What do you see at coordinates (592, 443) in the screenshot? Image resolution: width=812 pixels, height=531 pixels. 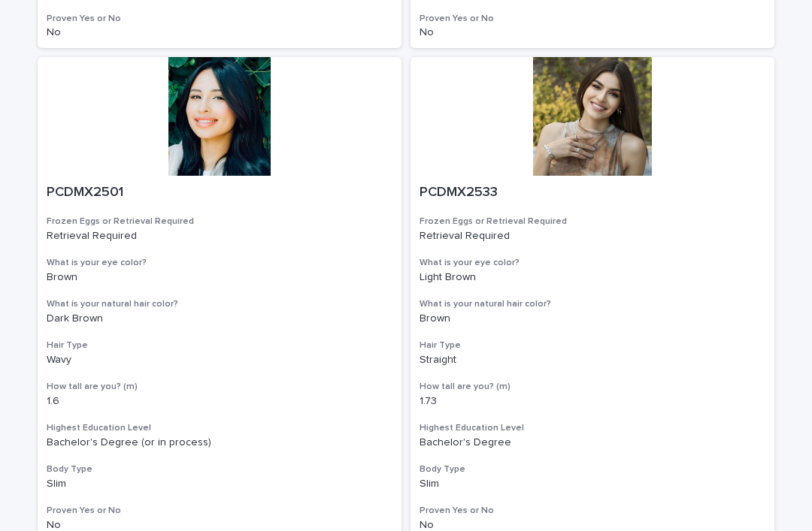 I see `p: Bachelor's Degree` at bounding box center [592, 443].